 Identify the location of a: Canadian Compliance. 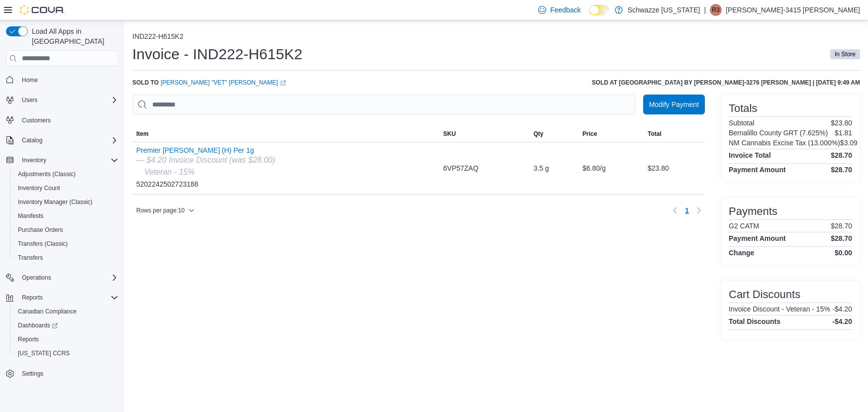
(47, 311).